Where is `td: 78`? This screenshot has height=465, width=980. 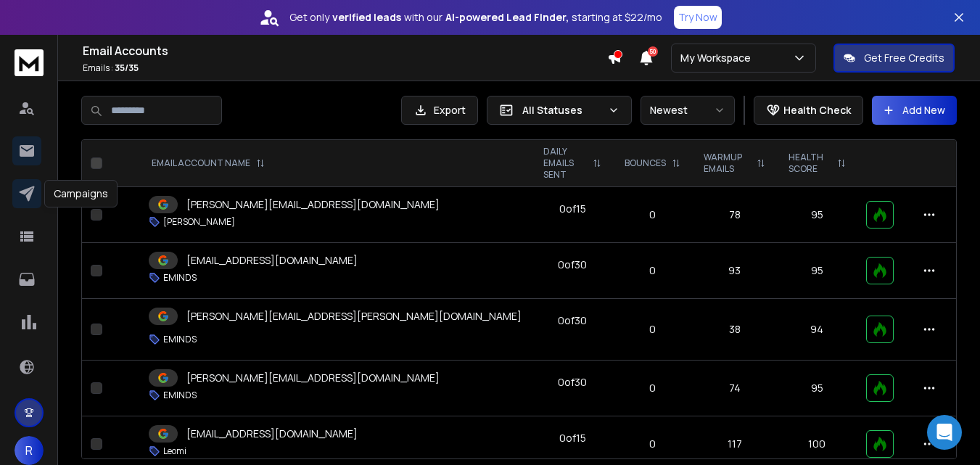 td: 78 is located at coordinates (734, 215).